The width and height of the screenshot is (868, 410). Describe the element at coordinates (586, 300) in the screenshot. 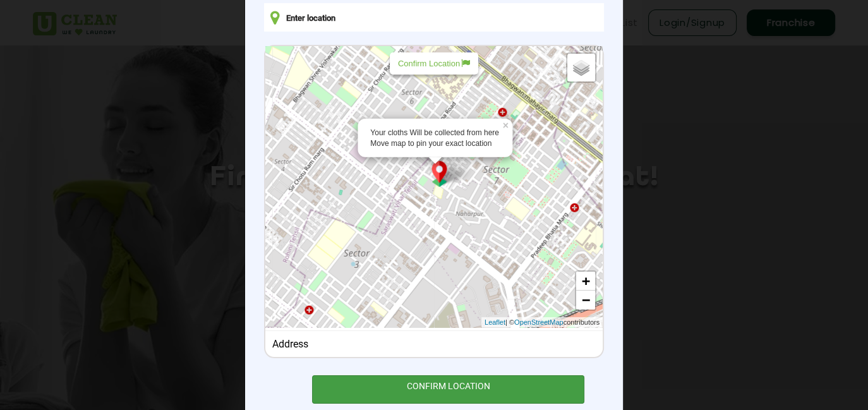

I see `a: Zoom out` at that location.